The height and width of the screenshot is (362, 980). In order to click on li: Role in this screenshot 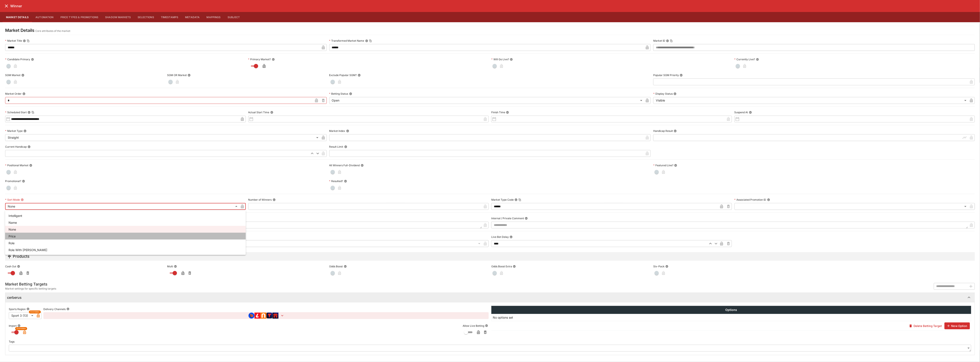, I will do `click(125, 243)`.